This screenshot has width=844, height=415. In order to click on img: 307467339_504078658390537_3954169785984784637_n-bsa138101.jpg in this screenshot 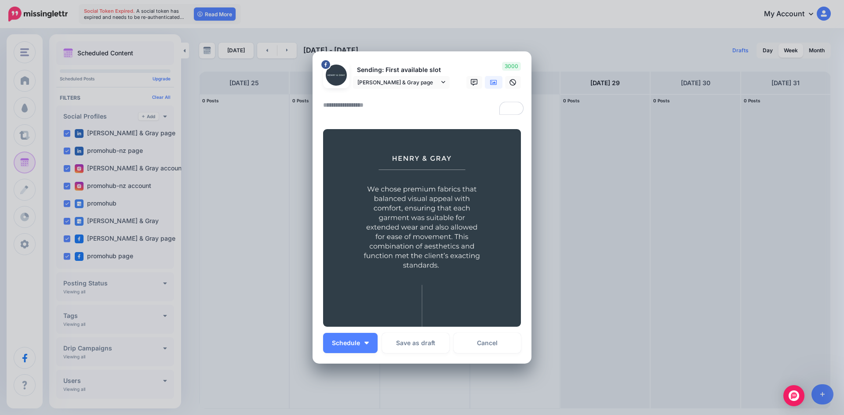, I will do `click(336, 75)`.